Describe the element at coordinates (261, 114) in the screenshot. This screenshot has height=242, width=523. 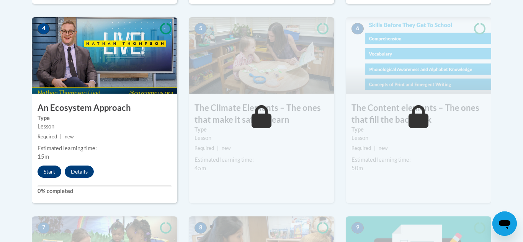
I see `h3: The Climate Elements – The ones that make it safe to learn` at that location.